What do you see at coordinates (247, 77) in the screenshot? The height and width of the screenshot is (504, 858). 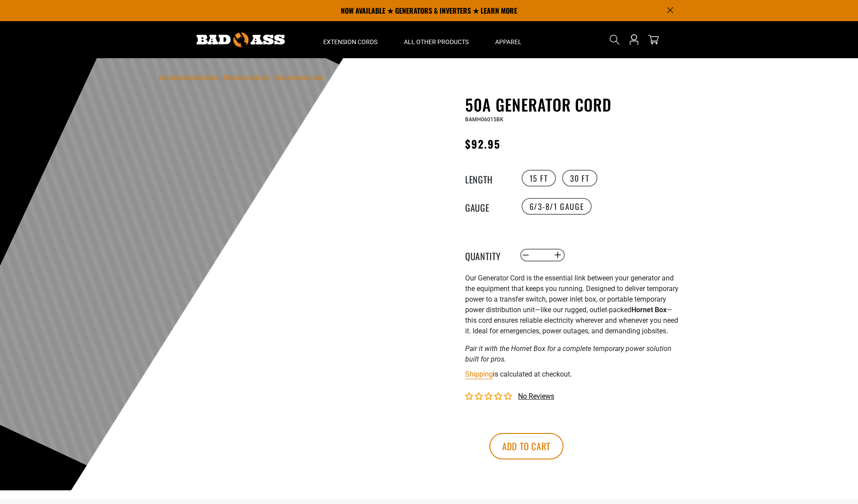 I see `a: Return to Collection` at bounding box center [247, 77].